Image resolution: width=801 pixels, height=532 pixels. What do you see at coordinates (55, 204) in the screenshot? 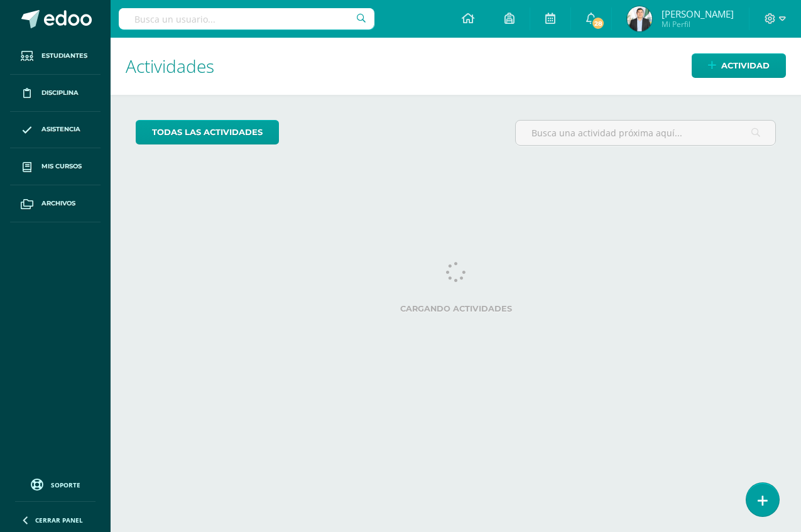
I see `a: Archivos` at bounding box center [55, 204].